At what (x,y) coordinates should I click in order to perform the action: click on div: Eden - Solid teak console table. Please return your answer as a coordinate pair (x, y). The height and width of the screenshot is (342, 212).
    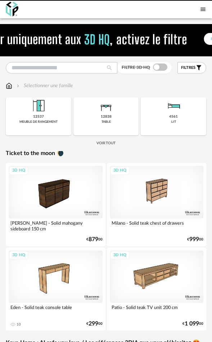
    Looking at the image, I should click on (55, 311).